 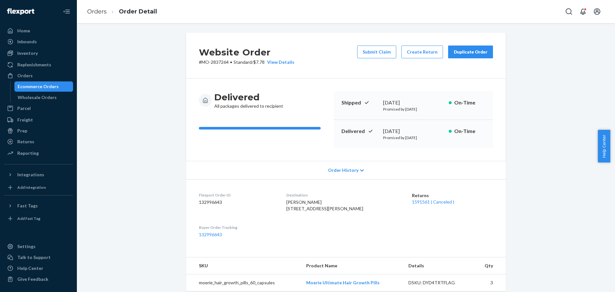 I want to click on div: Settings, so click(x=26, y=246).